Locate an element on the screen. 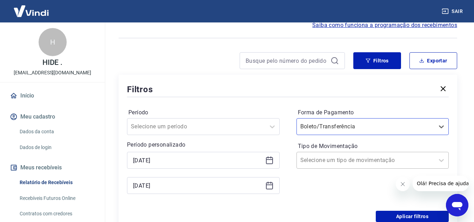  p: Período personalizado is located at coordinates (203, 145).